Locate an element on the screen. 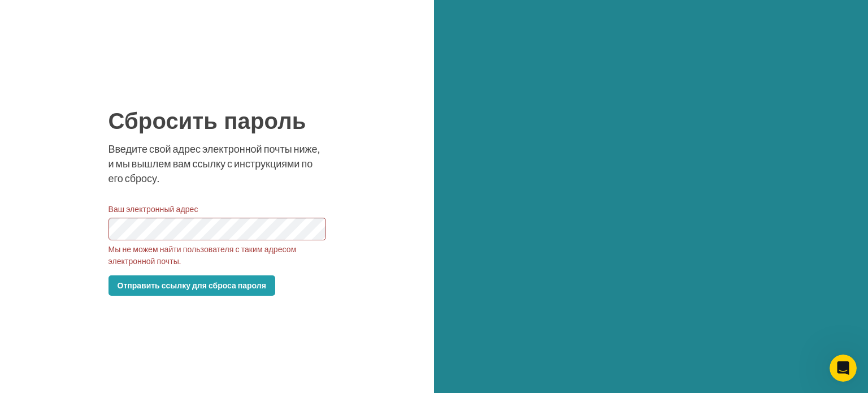  button: Отправить ссылку для сброса пароля is located at coordinates (192, 285).